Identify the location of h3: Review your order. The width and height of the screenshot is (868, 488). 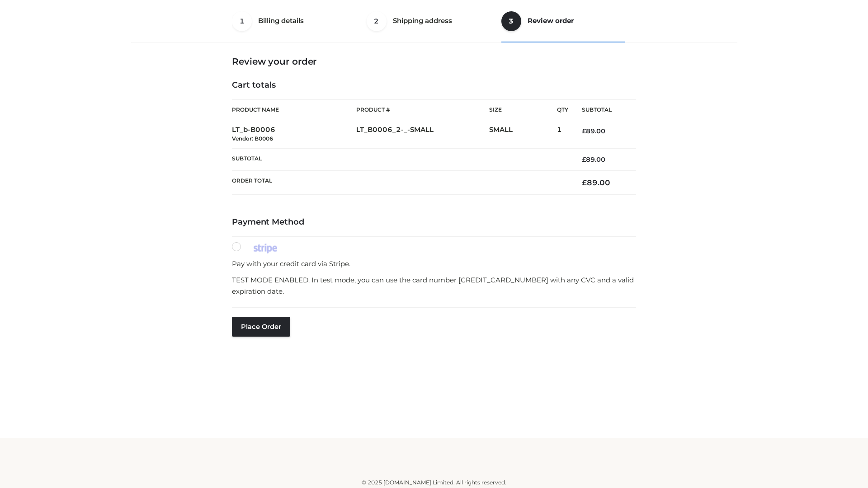
(434, 61).